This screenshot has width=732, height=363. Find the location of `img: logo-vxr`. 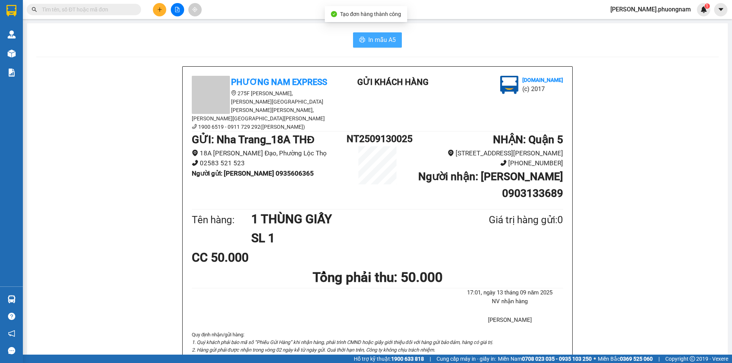

img: logo-vxr is located at coordinates (11, 11).